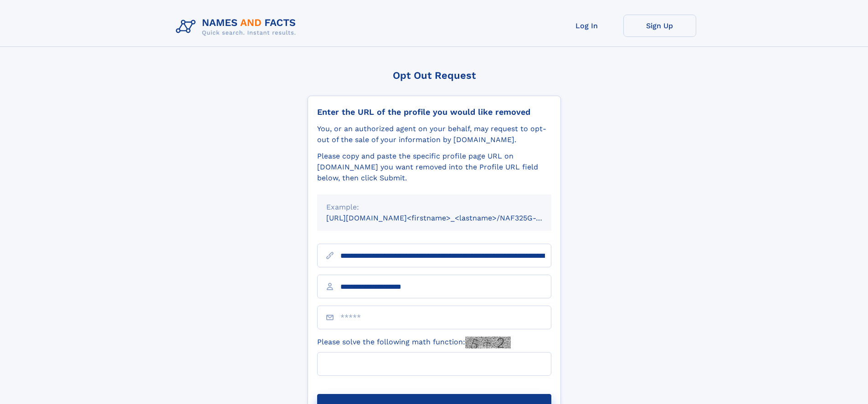  Describe the element at coordinates (414, 342) in the screenshot. I see `label: Please solve the following math function:` at that location.